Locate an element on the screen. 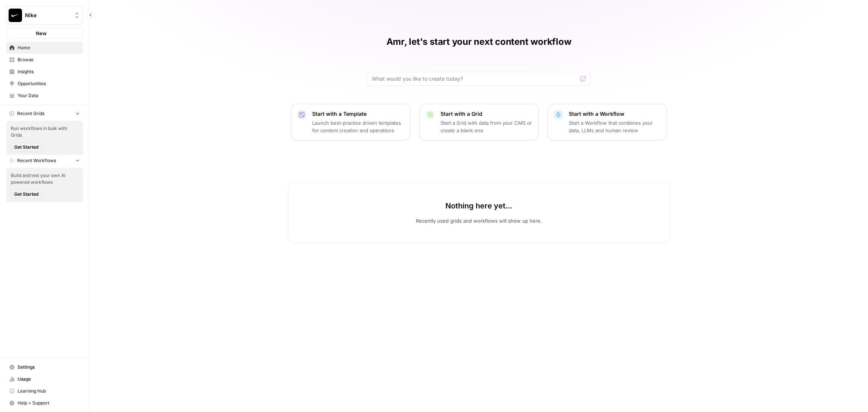 The width and height of the screenshot is (868, 412). a: Opportunities is located at coordinates (45, 84).